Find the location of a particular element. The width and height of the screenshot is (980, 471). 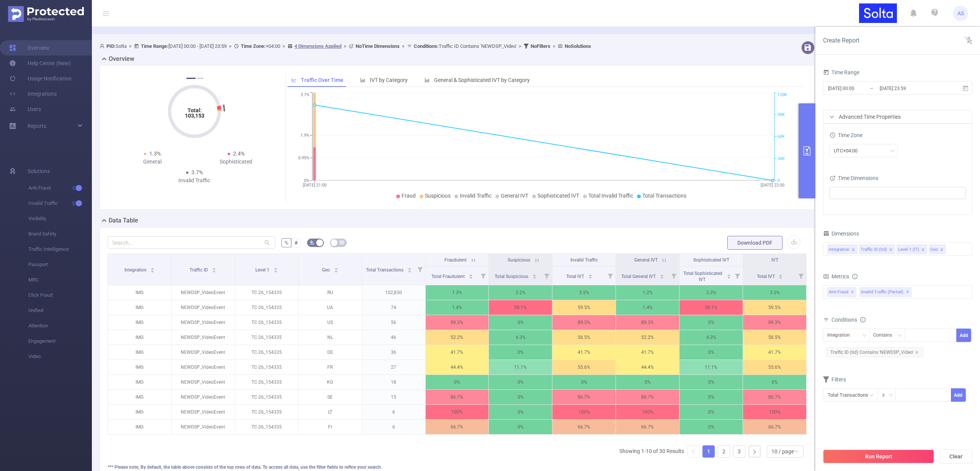

li: Next Page is located at coordinates (755, 451).